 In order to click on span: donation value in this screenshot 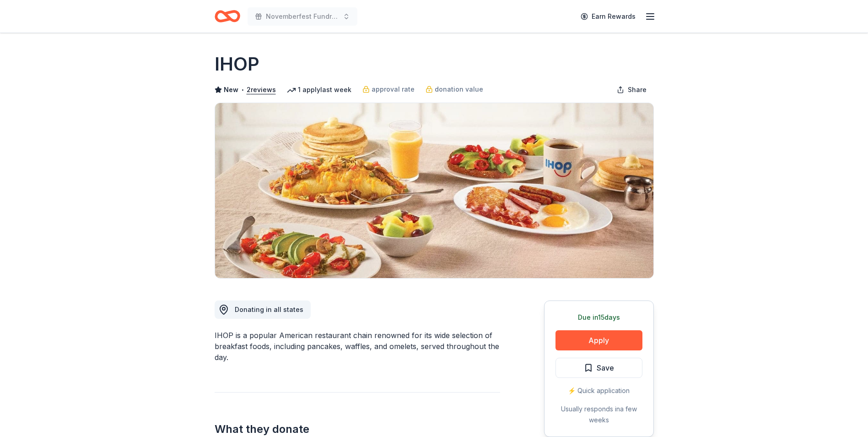, I will do `click(459, 89)`.